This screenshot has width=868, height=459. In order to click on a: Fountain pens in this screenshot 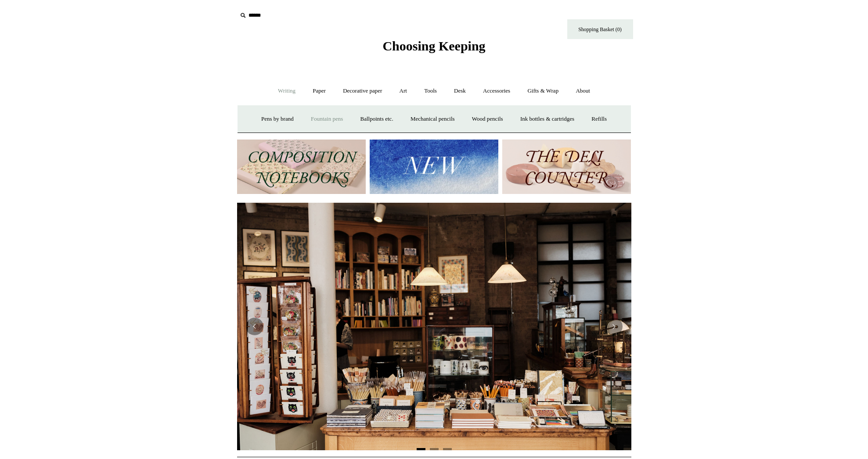, I will do `click(327, 119)`.